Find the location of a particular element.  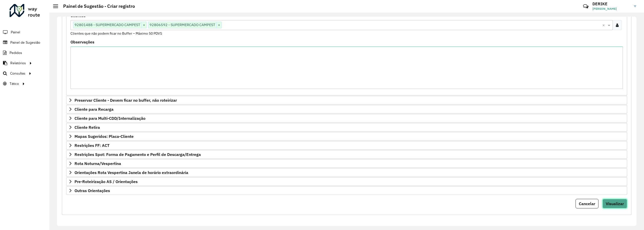

h3: DERIKE is located at coordinates (611, 4).